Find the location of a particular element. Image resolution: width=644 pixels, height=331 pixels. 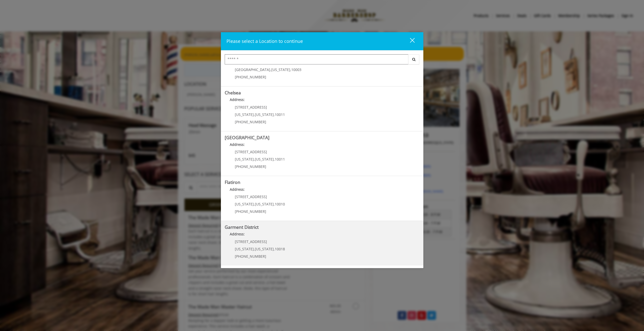

span: 10003 is located at coordinates (296, 69).